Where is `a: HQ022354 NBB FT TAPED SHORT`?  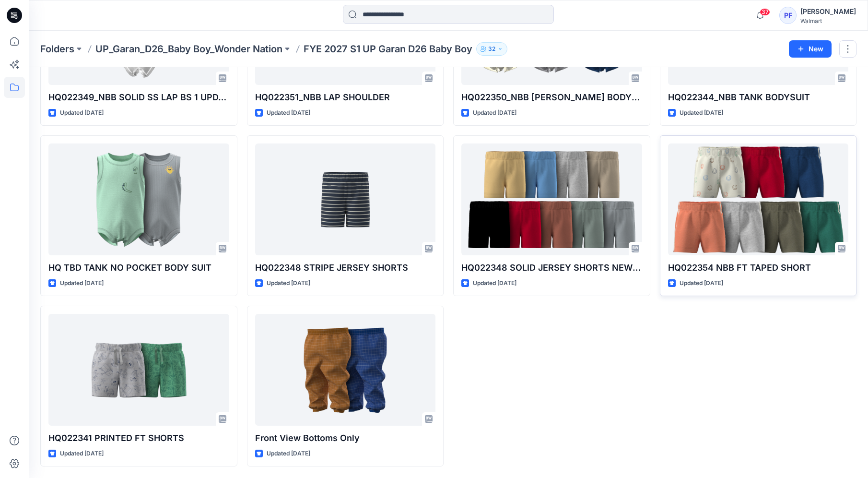
a: HQ022354 NBB FT TAPED SHORT is located at coordinates (757, 199).